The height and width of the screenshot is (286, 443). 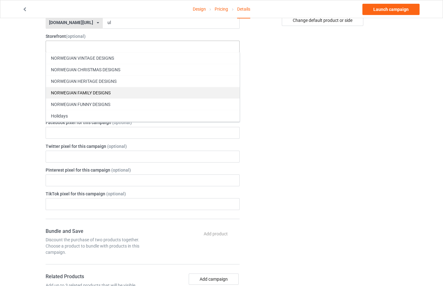 I want to click on a: Launch campaign, so click(x=391, y=9).